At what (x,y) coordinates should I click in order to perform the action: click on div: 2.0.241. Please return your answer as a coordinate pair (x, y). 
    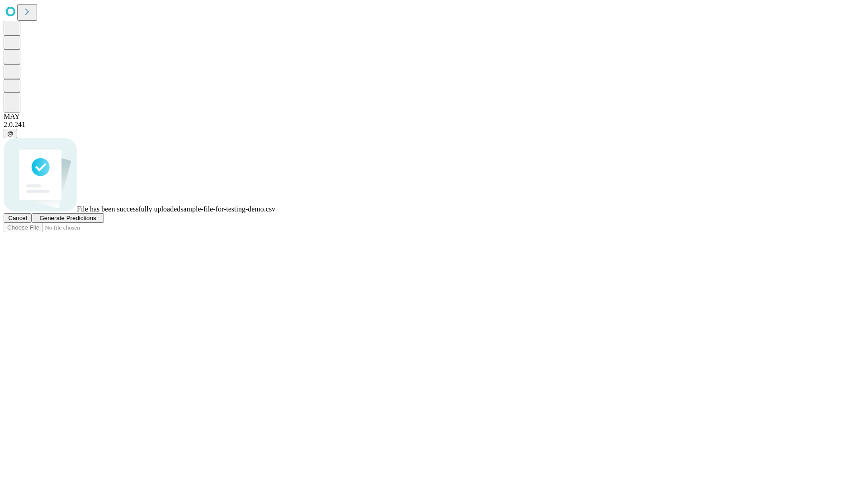
    Looking at the image, I should click on (434, 125).